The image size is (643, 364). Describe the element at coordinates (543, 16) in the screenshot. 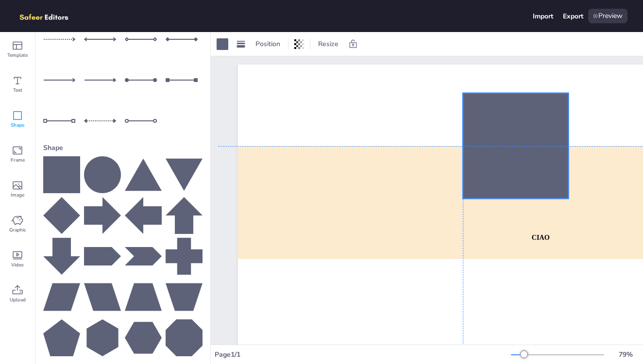

I see `div: Import` at that location.